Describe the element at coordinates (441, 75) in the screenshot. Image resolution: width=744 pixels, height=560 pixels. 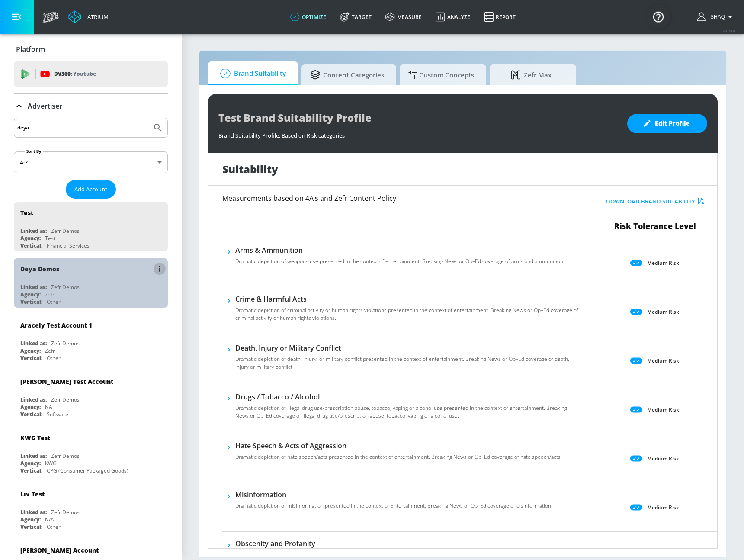
I see `span: Custom Concepts` at that location.